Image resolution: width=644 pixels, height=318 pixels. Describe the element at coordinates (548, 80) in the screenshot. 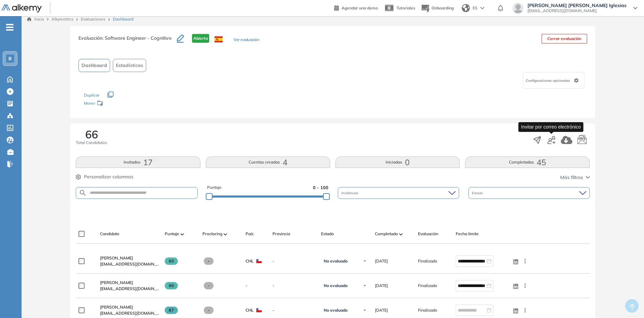

I see `span: Configuraciones opcionales` at that location.